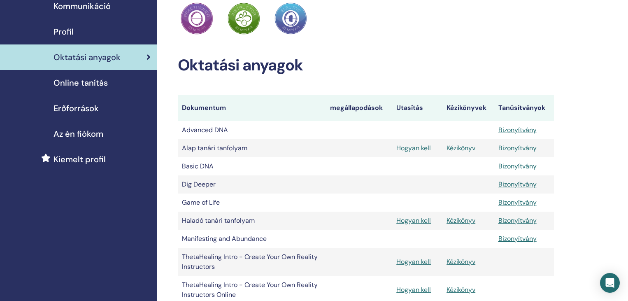 The image size is (628, 301). What do you see at coordinates (79, 159) in the screenshot?
I see `span: Kiemelt profil` at bounding box center [79, 159].